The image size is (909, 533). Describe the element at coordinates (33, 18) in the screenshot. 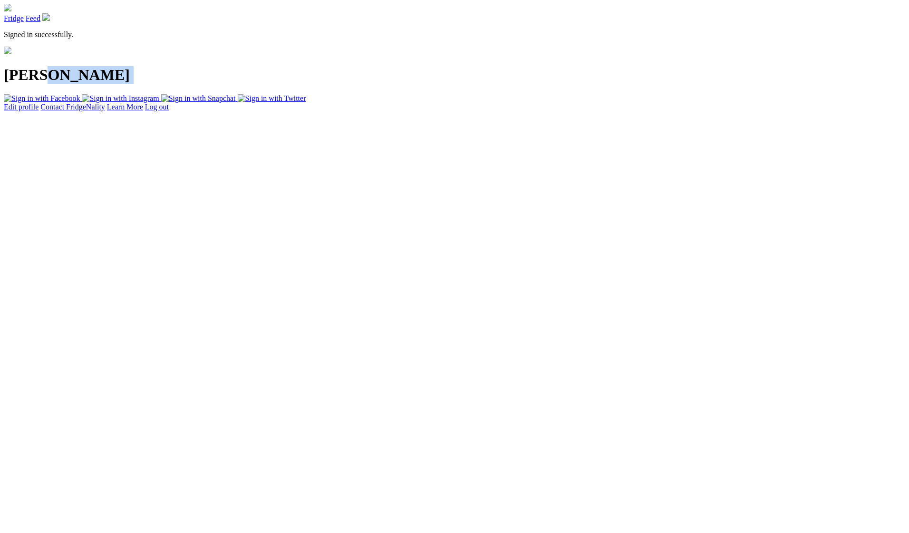

I see `a: Feed` at that location.